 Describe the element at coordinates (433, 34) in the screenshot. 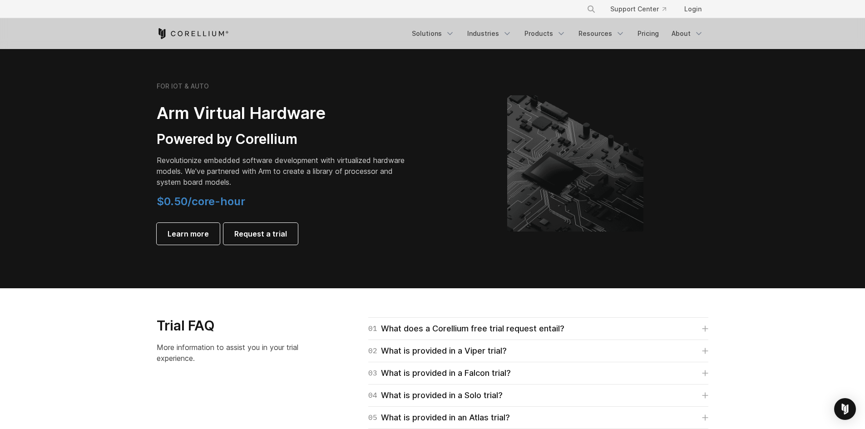

I see `a: Solutions` at that location.